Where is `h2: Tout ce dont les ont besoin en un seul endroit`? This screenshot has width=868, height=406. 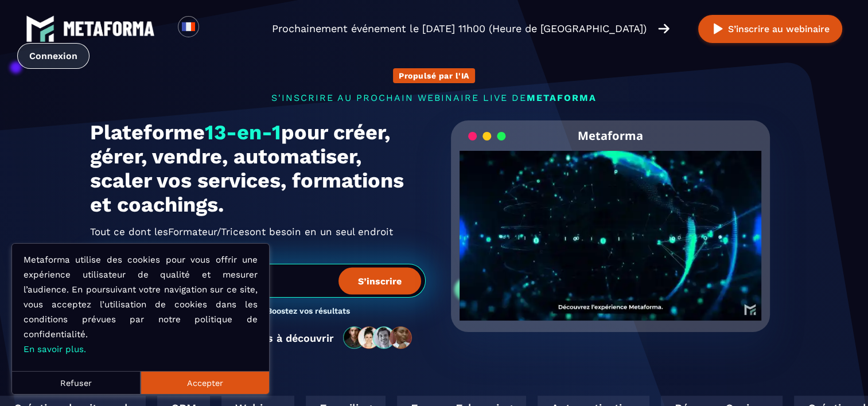
h2: Tout ce dont les ont besoin en un seul endroit is located at coordinates (257, 231).